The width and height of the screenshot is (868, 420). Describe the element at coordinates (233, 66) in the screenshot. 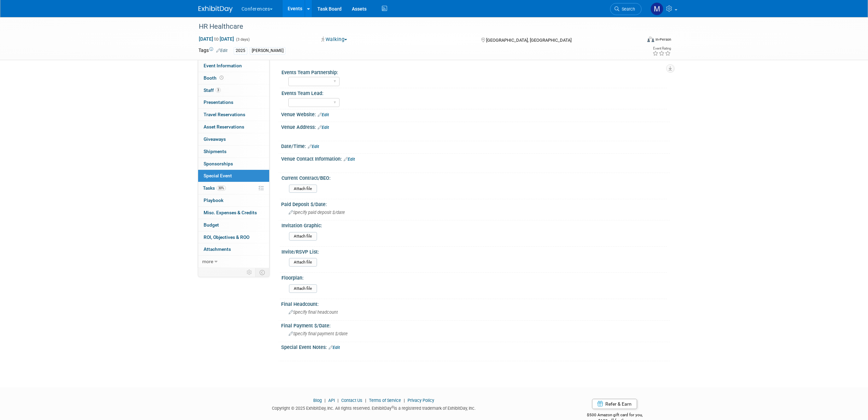

I see `a: Event Information` at that location.